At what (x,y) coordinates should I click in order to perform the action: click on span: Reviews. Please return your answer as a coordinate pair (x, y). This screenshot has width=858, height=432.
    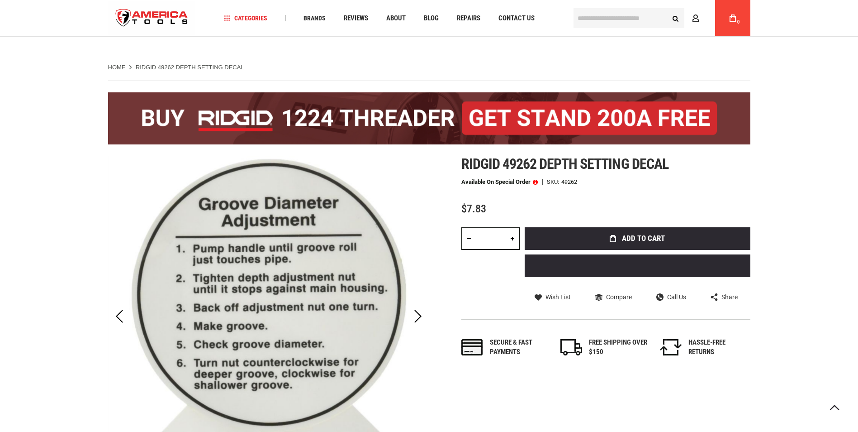
    Looking at the image, I should click on (356, 18).